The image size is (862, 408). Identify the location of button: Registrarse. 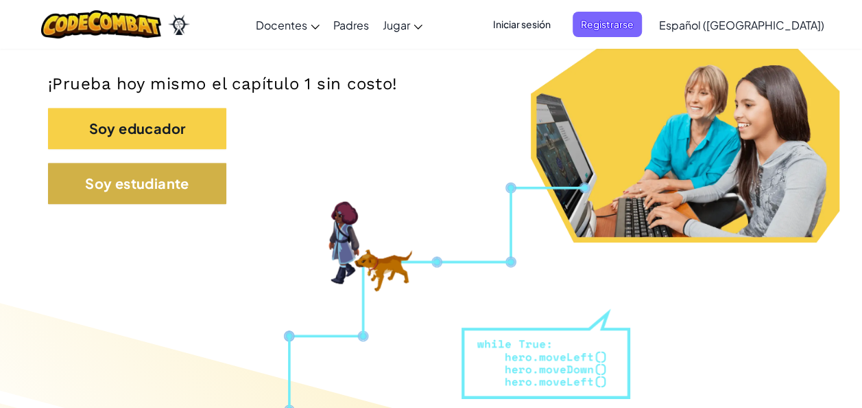
(607, 24).